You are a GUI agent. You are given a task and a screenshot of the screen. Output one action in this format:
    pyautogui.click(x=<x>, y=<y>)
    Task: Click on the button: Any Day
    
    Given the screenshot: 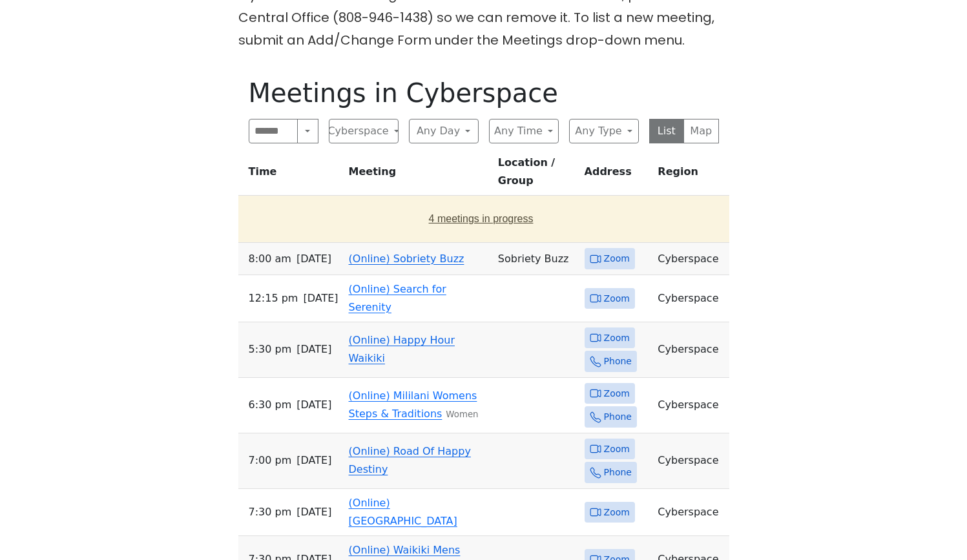 What is the action you would take?
    pyautogui.click(x=444, y=131)
    